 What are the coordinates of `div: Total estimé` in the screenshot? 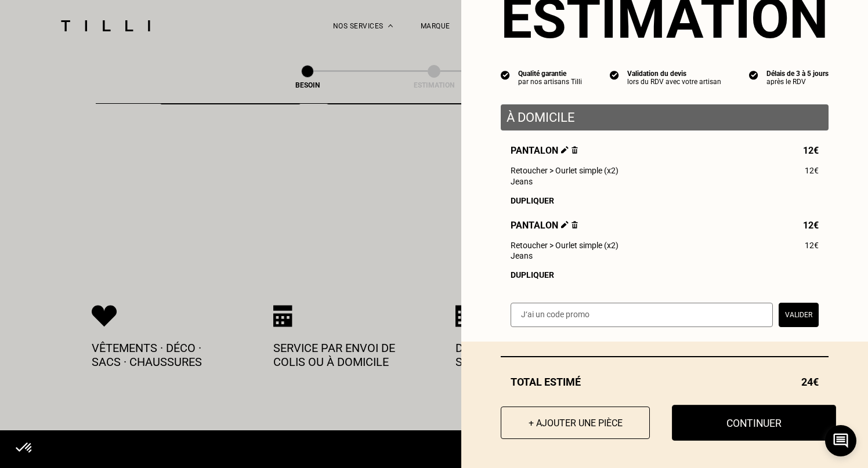 It's located at (664, 382).